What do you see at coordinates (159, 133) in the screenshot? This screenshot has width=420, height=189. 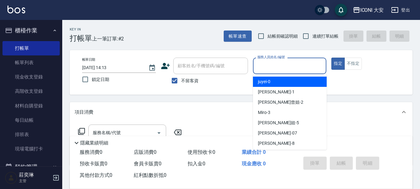 I see `button: Open` at bounding box center [159, 133].